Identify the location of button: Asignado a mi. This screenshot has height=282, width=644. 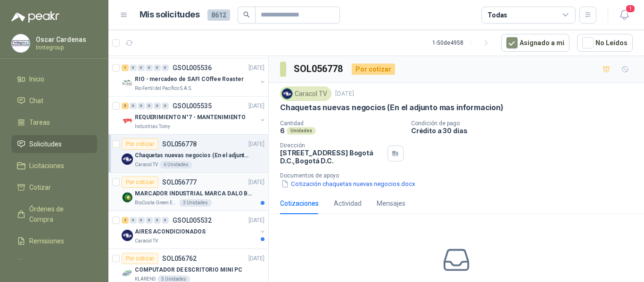
(535, 43).